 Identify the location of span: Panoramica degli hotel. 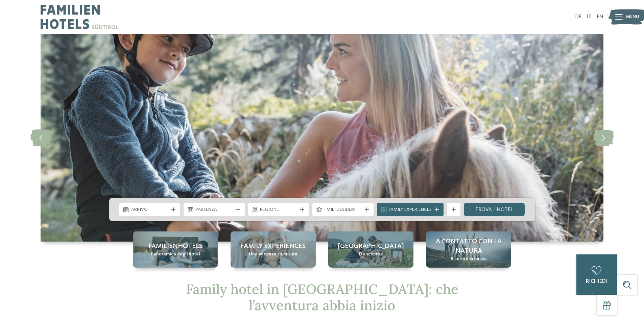
(176, 255).